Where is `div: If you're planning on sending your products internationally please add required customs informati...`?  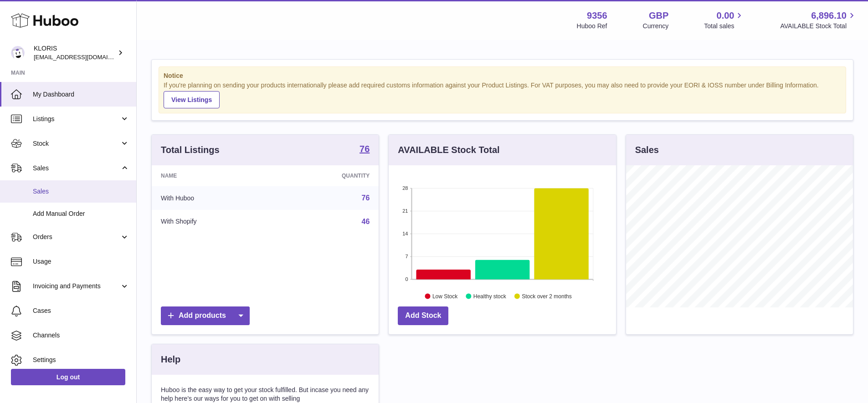 div: If you're planning on sending your products internationally please add required customs informati... is located at coordinates (502, 95).